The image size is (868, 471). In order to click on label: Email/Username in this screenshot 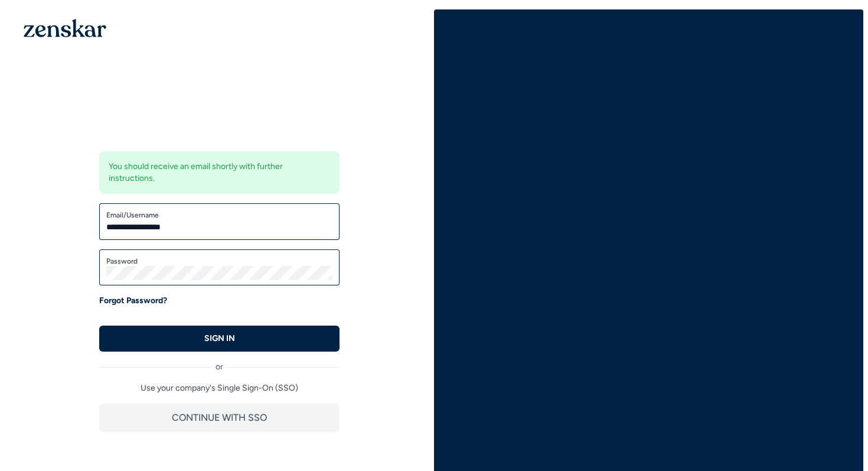, I will do `click(219, 215)`.